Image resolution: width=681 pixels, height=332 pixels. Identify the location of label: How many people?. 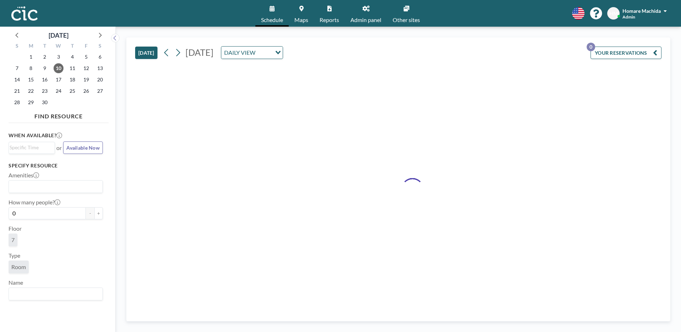
(34, 202).